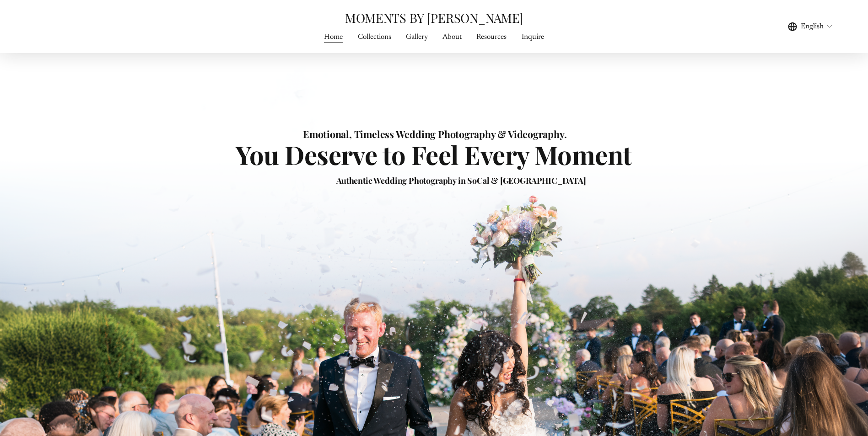 This screenshot has width=868, height=436. Describe the element at coordinates (452, 37) in the screenshot. I see `a: About` at that location.